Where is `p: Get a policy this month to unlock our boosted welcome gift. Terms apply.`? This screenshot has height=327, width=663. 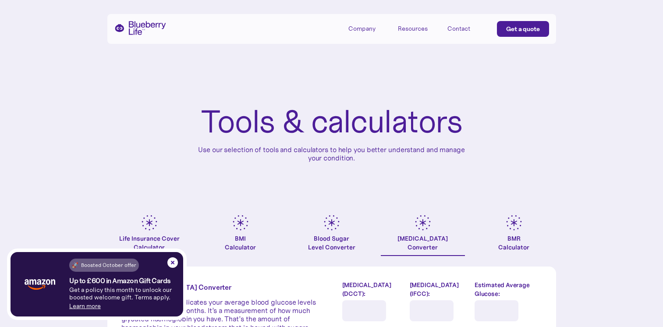 p: Get a policy this month to unlock our boosted welcome gift. Terms apply. is located at coordinates (126, 294).